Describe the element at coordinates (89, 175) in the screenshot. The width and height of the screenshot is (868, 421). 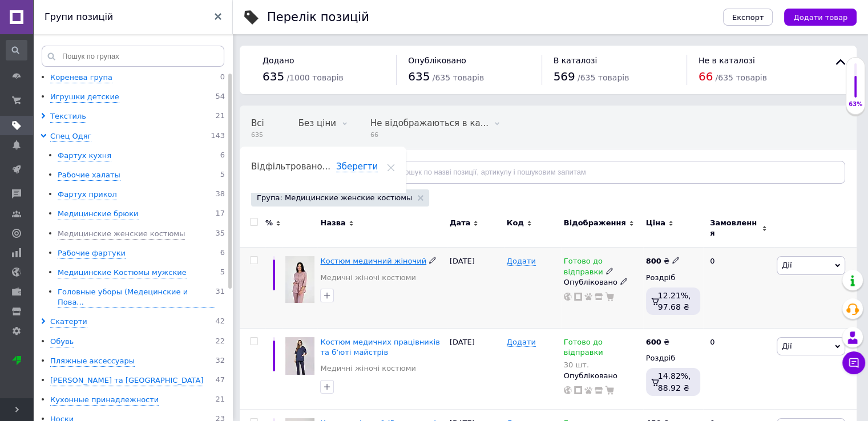
I see `div: Рабочие халаты` at that location.